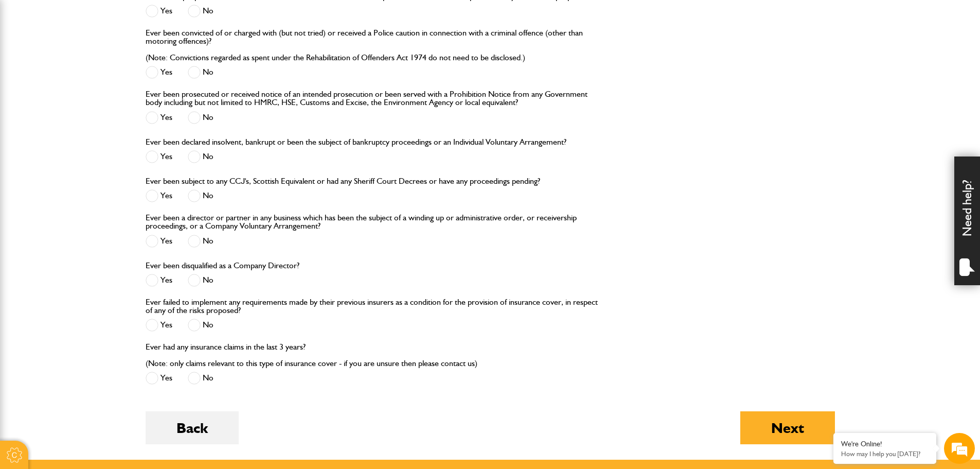 Image resolution: width=980 pixels, height=469 pixels. Describe the element at coordinates (968, 221) in the screenshot. I see `div: Need help?` at that location.